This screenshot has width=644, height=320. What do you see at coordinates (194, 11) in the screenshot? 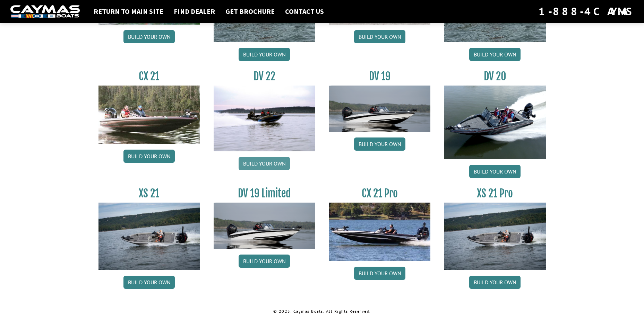
I see `a: Find Dealer` at bounding box center [194, 11].